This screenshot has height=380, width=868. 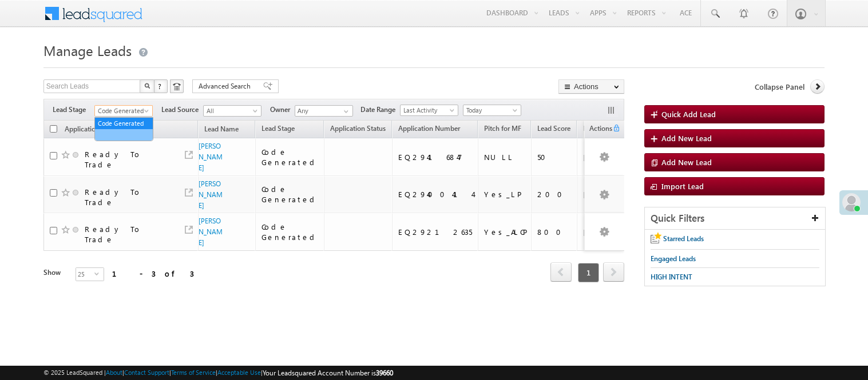 I want to click on span: Your Leadsquared Account Number is, so click(x=328, y=373).